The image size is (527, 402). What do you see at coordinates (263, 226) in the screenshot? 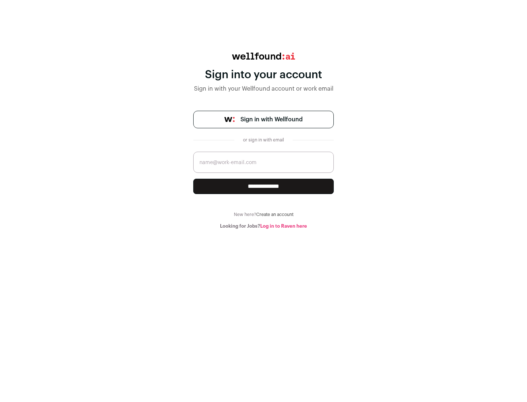
I see `div: Looking for Jobs?` at bounding box center [263, 226].